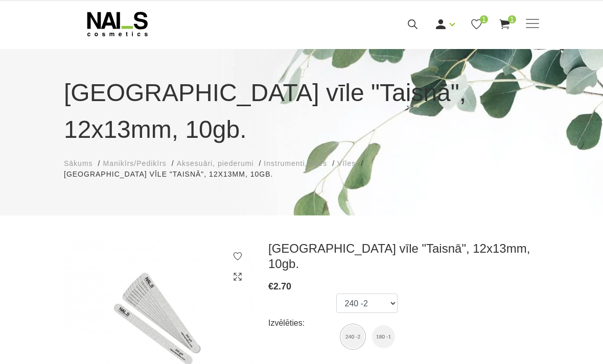  What do you see at coordinates (353, 337) in the screenshot?
I see `img: Pārlīmējamā vīle "Taisnā", 12x13mm, 10gb. (240 -2)` at bounding box center [353, 337].